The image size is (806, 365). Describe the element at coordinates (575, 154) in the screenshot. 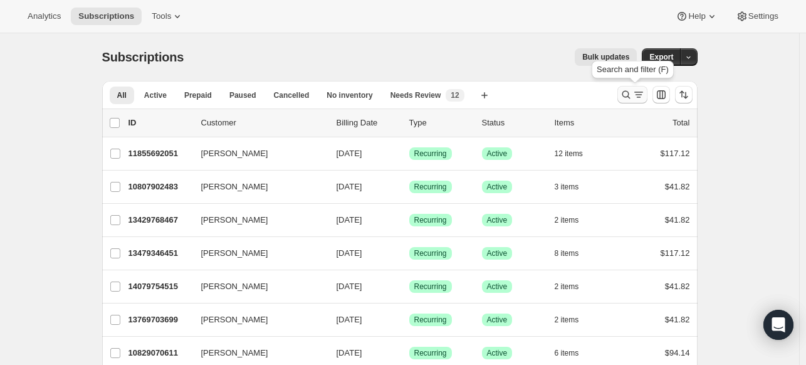

I see `button: 12 items` at that location.